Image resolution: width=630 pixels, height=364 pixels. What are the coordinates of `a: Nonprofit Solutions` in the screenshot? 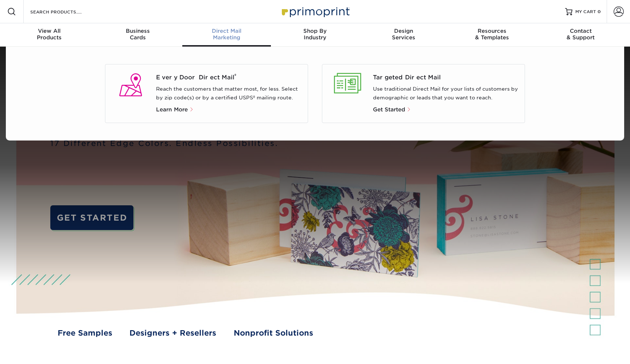 It's located at (273, 333).